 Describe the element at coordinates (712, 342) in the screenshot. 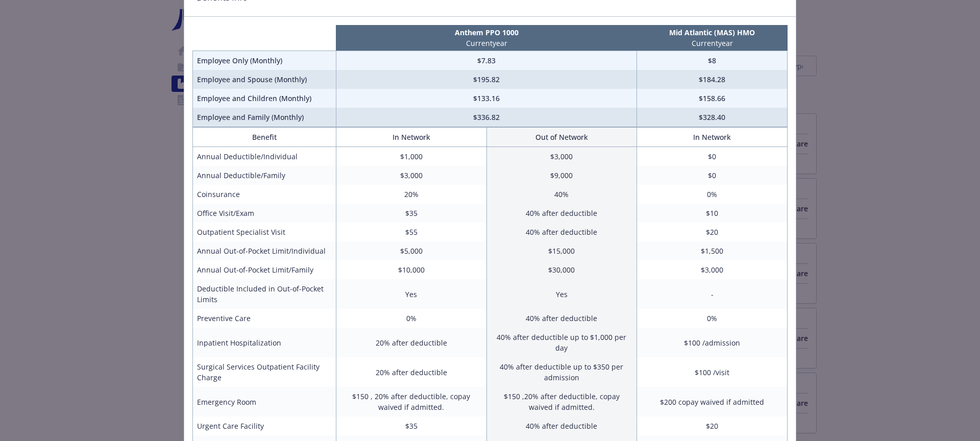

I see `td: $100 /admission` at that location.